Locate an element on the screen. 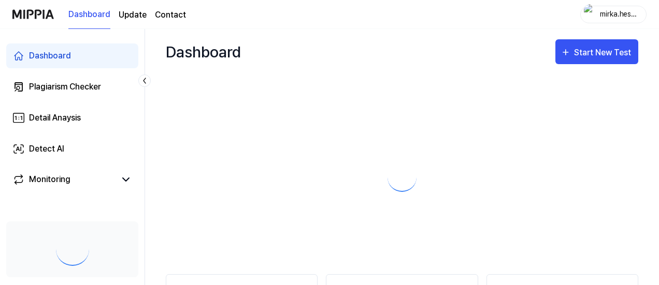 Image resolution: width=659 pixels, height=285 pixels. div: Detail Anaysis is located at coordinates (55, 118).